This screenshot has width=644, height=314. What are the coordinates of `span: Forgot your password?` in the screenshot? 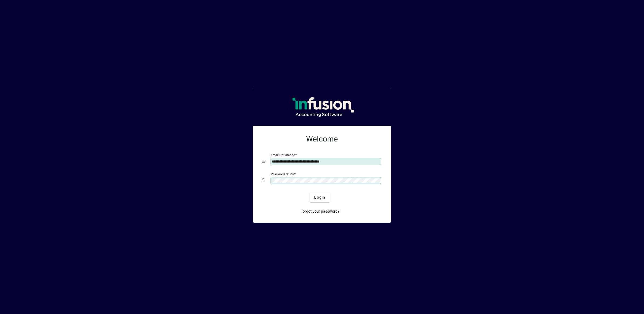 It's located at (320, 211).